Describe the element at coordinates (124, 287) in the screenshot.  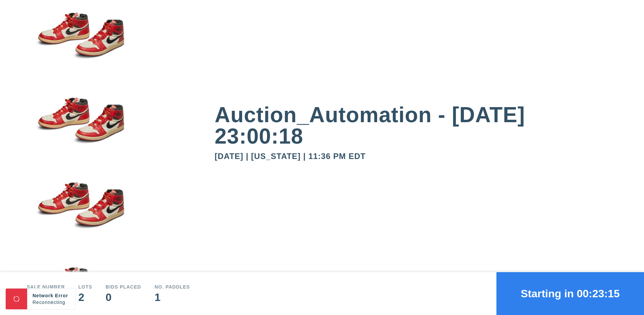
I see `div: Bids Placed` at that location.